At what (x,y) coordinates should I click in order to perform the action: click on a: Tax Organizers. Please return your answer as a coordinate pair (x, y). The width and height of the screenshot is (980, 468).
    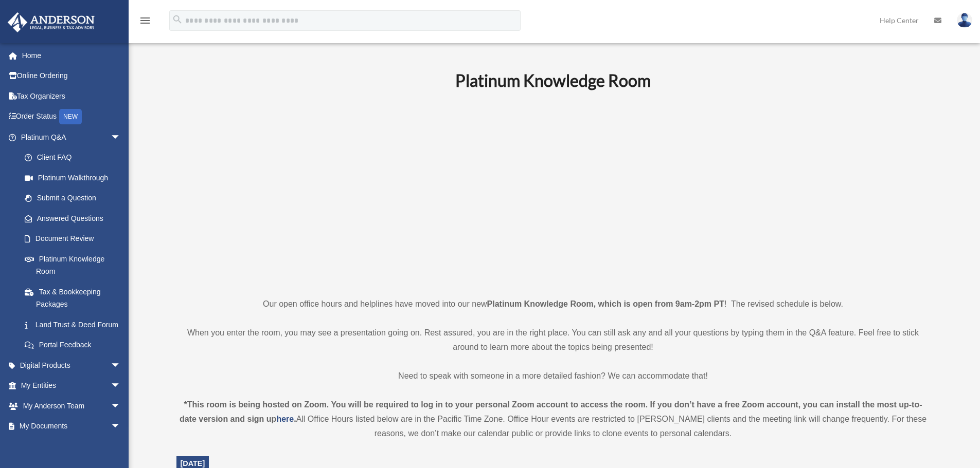
    Looking at the image, I should click on (72, 96).